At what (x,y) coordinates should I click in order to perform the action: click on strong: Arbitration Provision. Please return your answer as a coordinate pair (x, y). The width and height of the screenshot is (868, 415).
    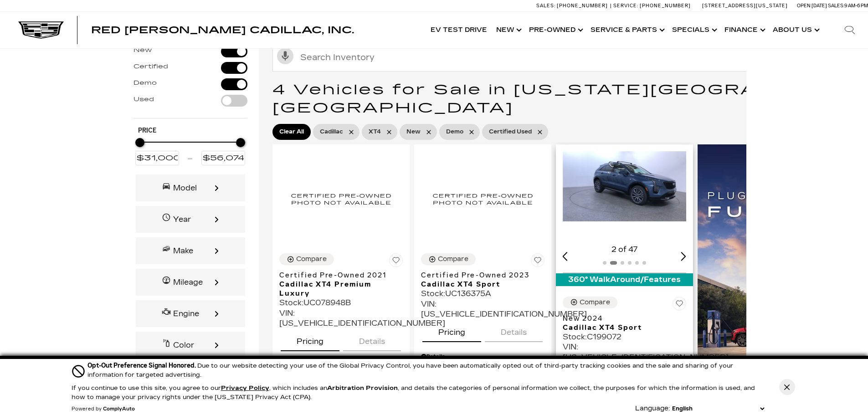
    Looking at the image, I should click on (362, 388).